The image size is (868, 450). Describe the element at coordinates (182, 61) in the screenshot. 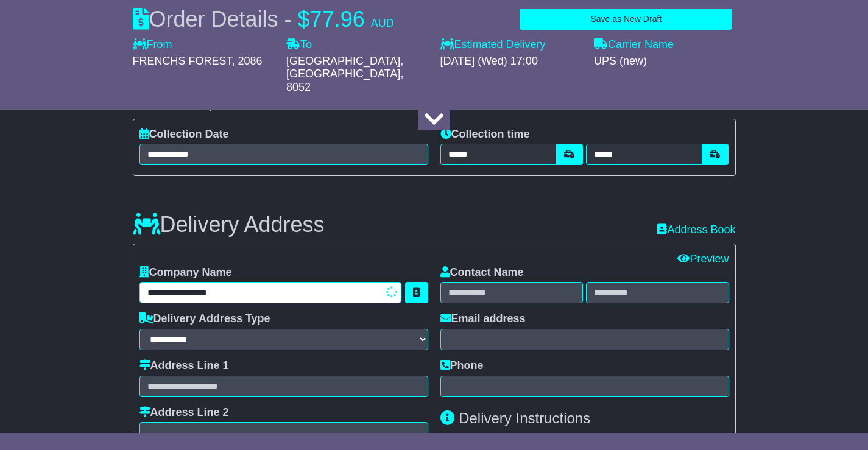

I see `span: FRENCHS FOREST` at that location.